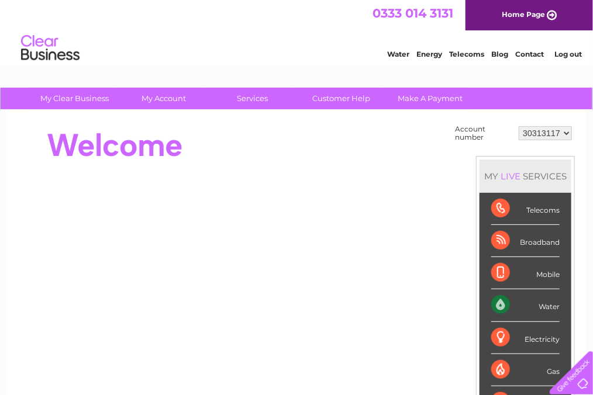 This screenshot has height=395, width=593. Describe the element at coordinates (413, 13) in the screenshot. I see `a: 0333 014 3131` at that location.